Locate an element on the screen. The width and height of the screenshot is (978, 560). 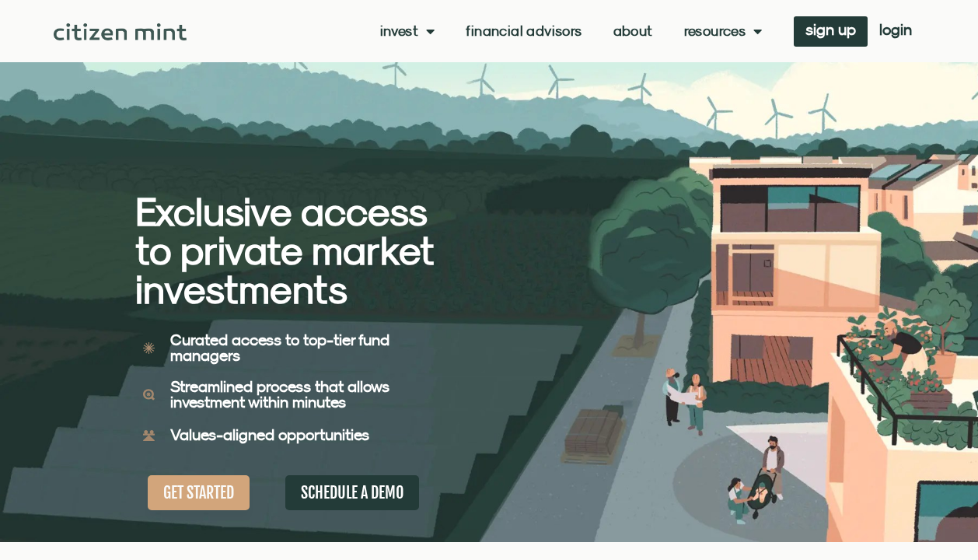
a: About is located at coordinates (633, 31).